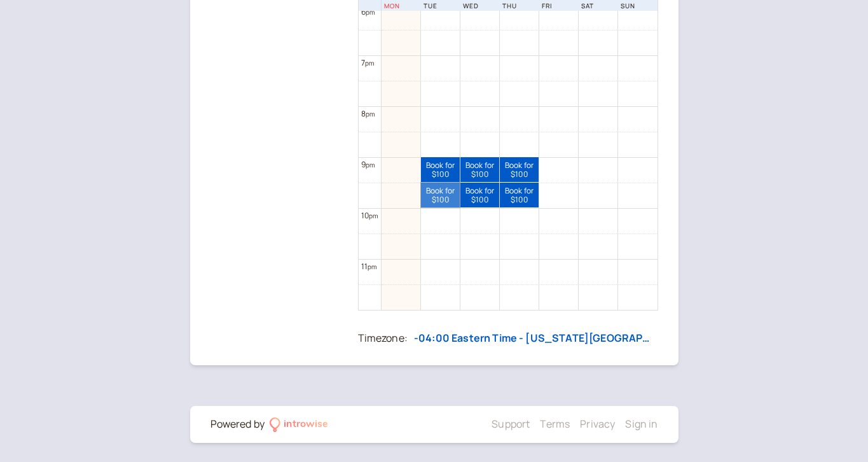  What do you see at coordinates (547, 6) in the screenshot?
I see `span: FRI` at bounding box center [547, 6].